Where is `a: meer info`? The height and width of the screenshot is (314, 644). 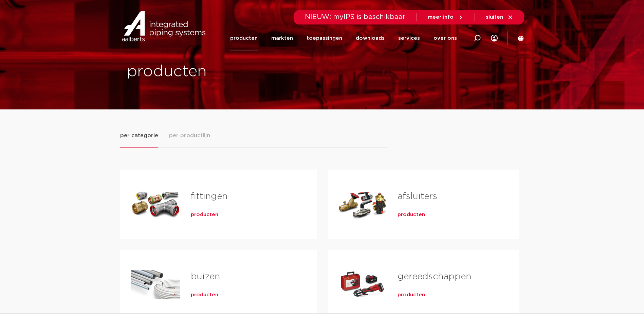
a: meer info is located at coordinates (446, 17).